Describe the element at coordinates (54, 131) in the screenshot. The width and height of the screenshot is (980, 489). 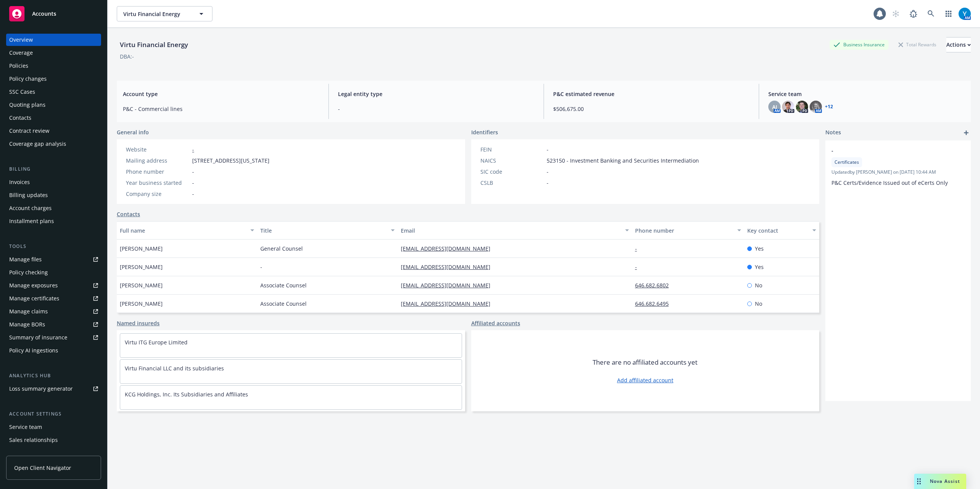
I see `a: Contract review` at that location.